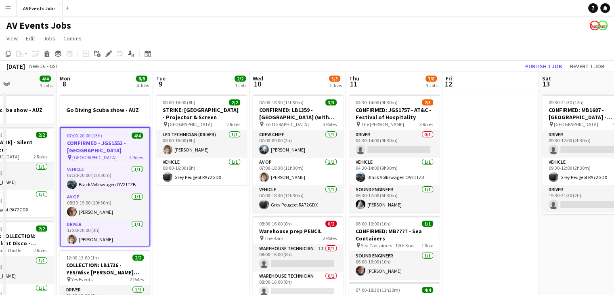 Image resolution: width=614 pixels, height=295 pixels. What do you see at coordinates (427, 223) in the screenshot?
I see `span: 1/1` at bounding box center [427, 223].